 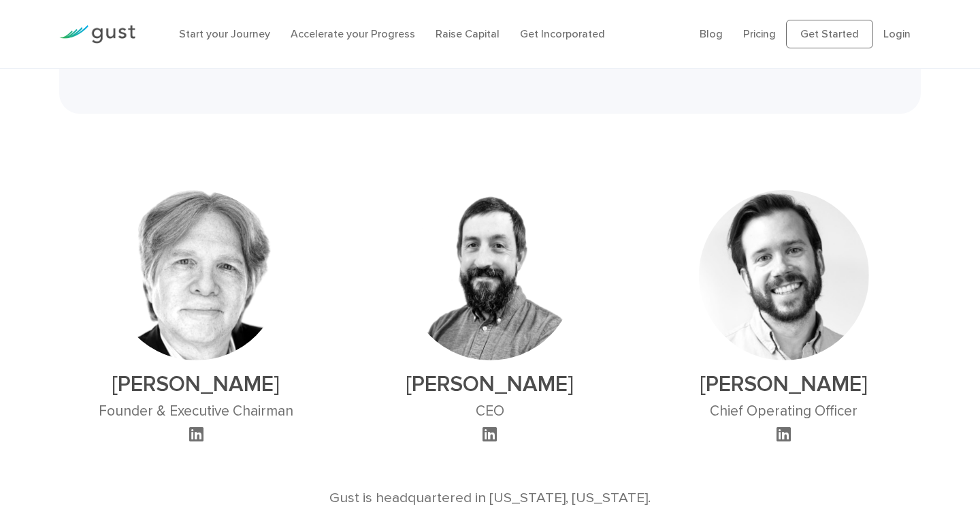 What do you see at coordinates (225, 33) in the screenshot?
I see `a: Start your Journey` at bounding box center [225, 33].